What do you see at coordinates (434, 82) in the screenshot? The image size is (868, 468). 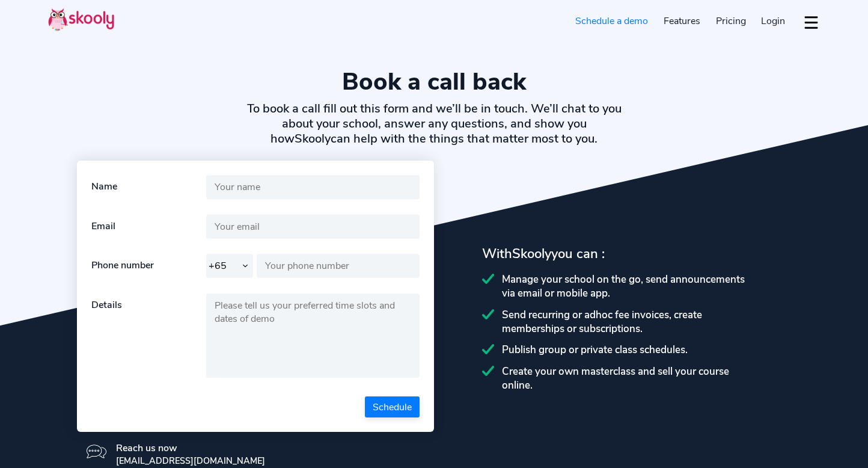 I see `h1: Book a call back` at bounding box center [434, 82].